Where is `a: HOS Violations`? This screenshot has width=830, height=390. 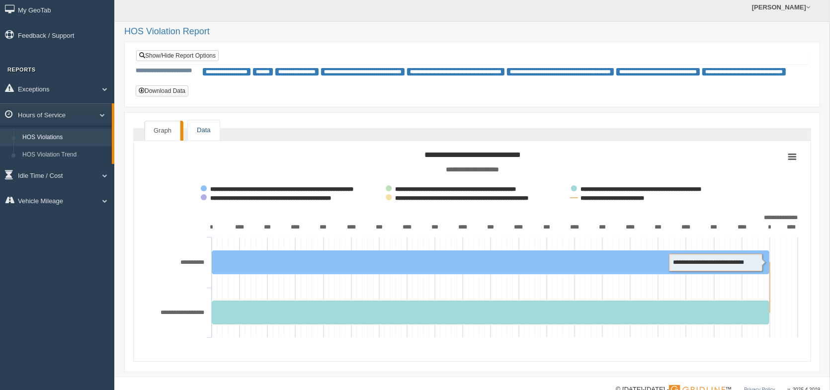 a: HOS Violations is located at coordinates (65, 138).